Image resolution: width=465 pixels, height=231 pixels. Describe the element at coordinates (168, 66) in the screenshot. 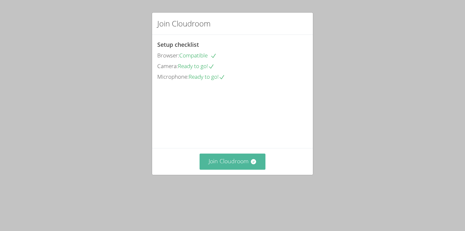

I see `span: Camera:` at that location.